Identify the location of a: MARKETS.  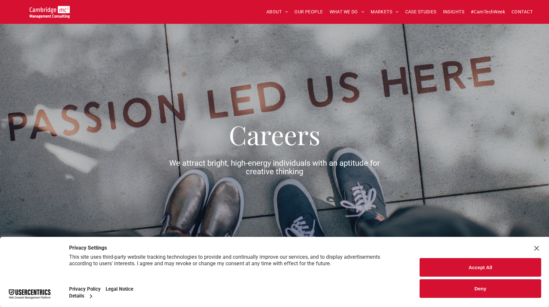
(384, 12).